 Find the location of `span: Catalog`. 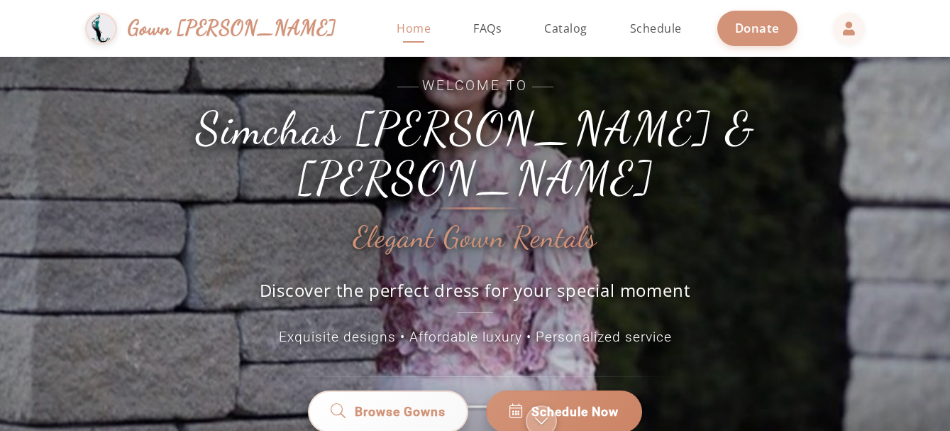

span: Catalog is located at coordinates (565, 28).